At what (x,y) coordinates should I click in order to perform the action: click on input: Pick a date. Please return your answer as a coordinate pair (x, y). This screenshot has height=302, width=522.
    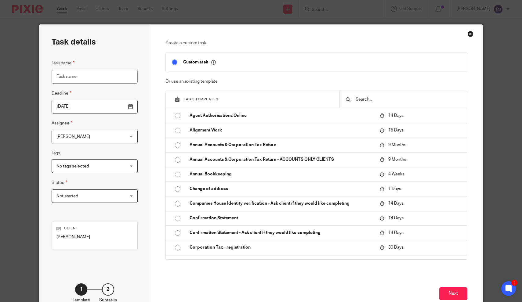
    Looking at the image, I should click on (95, 106).